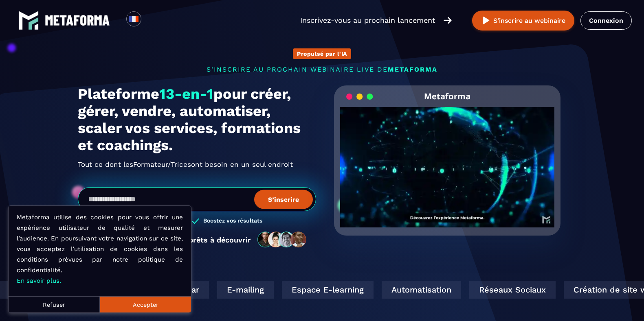  What do you see at coordinates (486, 21) in the screenshot?
I see `img: play` at bounding box center [486, 21].